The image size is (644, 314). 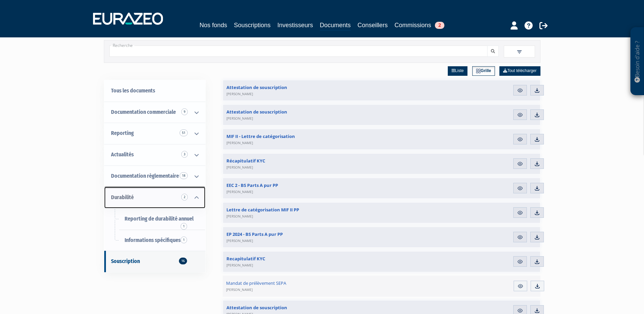 What do you see at coordinates (145, 176) in the screenshot?
I see `span: Documentation règlementaire` at bounding box center [145, 176].